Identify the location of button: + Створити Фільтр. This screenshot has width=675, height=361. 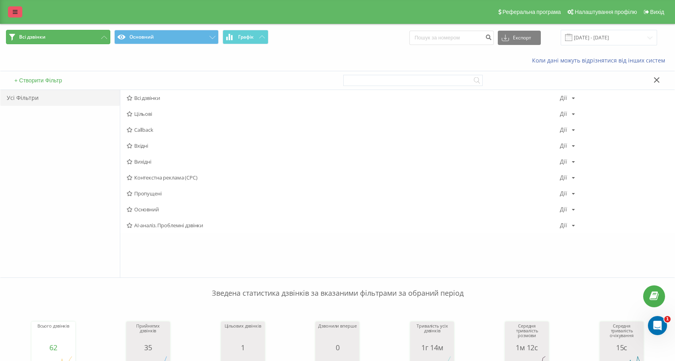
(38, 80).